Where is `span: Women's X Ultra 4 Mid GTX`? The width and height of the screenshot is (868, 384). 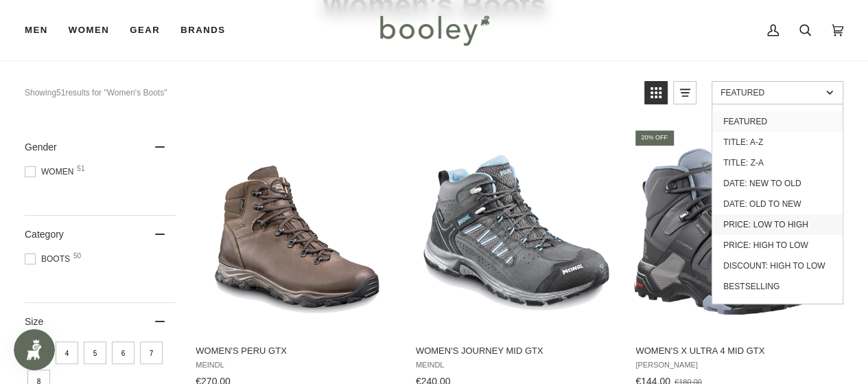 span: Women's X Ultra 4 Mid GTX is located at coordinates (736, 351).